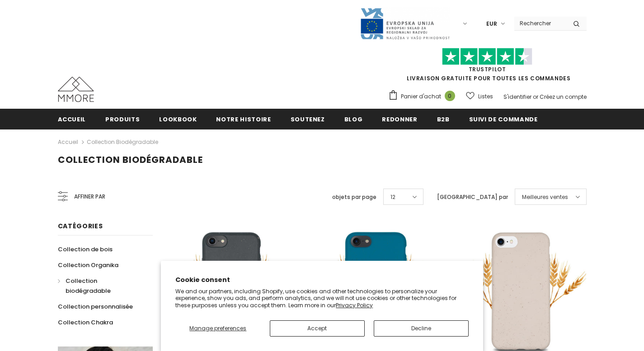 This screenshot has width=644, height=351. Describe the element at coordinates (244, 120) in the screenshot. I see `span: Notre histoire` at that location.